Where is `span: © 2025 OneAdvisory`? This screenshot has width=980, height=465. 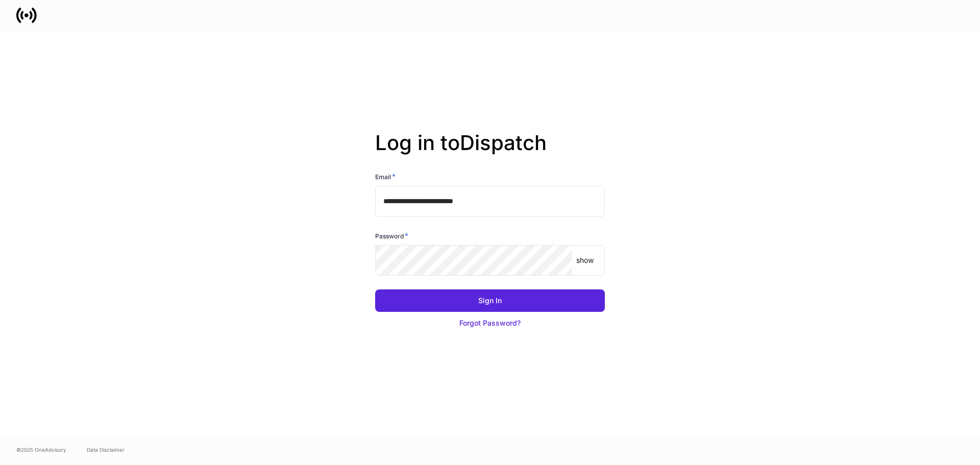 span: © 2025 OneAdvisory is located at coordinates (42, 450).